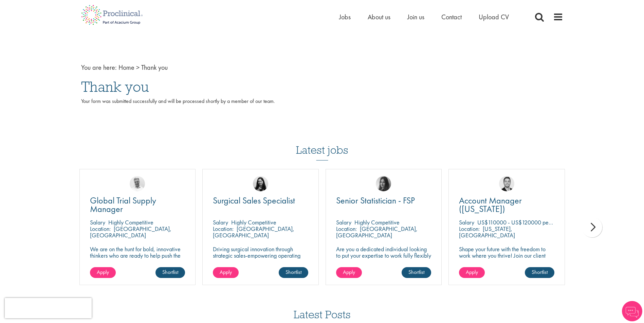  I want to click on p: Shape your future with the freedom to work where you thrive! Join our client with this fully remo..., so click(506, 259).